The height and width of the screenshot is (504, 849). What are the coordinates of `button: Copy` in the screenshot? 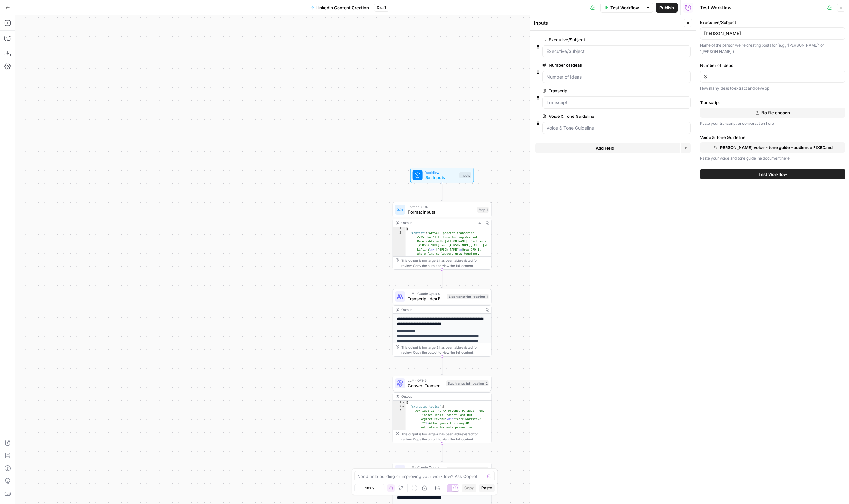 It's located at (469, 488).